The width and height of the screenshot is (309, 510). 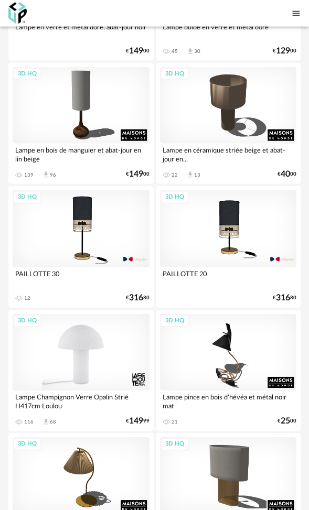 I want to click on a: 3D HQ PAILLOTTE 30 12 €31680, so click(x=81, y=247).